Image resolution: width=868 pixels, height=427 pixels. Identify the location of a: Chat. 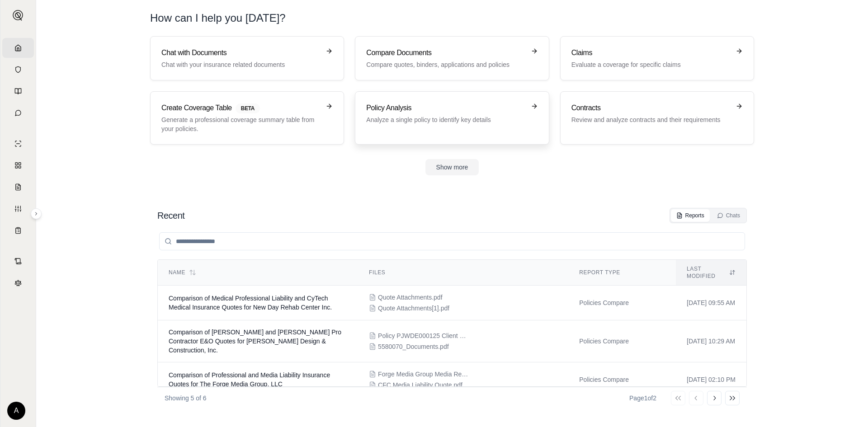
(18, 113).